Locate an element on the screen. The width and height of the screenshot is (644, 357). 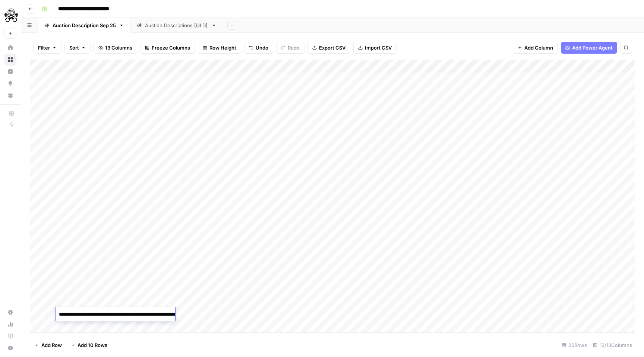
a: Learning Hub is located at coordinates (11, 336).